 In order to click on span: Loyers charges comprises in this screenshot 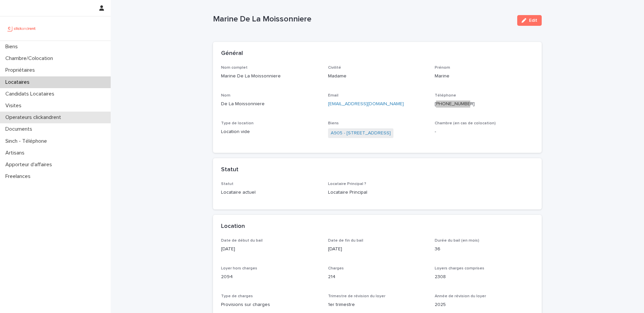, I will do `click(459, 268)`.